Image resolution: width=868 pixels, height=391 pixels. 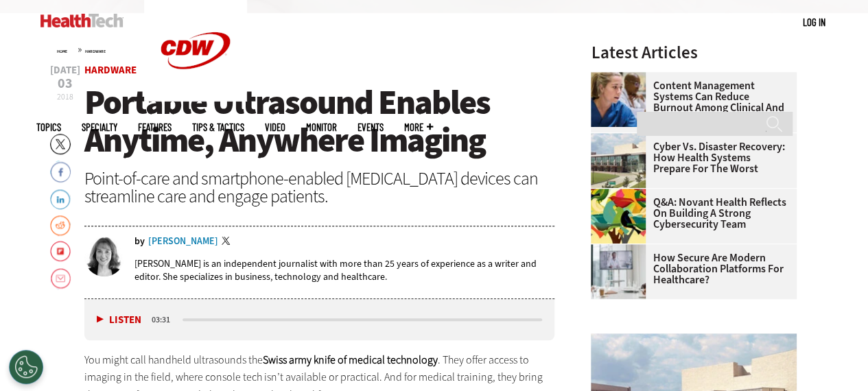 What do you see at coordinates (228, 242) in the screenshot?
I see `a: Twitter` at bounding box center [228, 242].